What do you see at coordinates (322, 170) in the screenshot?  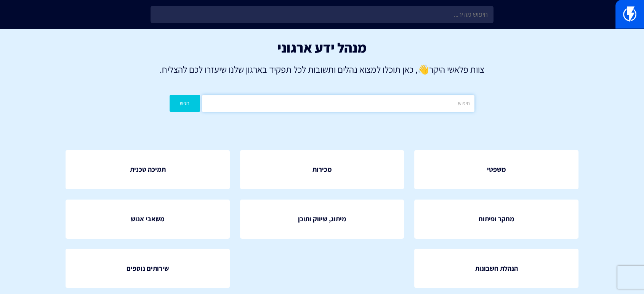 I see `a: מכירות` at bounding box center [322, 170].